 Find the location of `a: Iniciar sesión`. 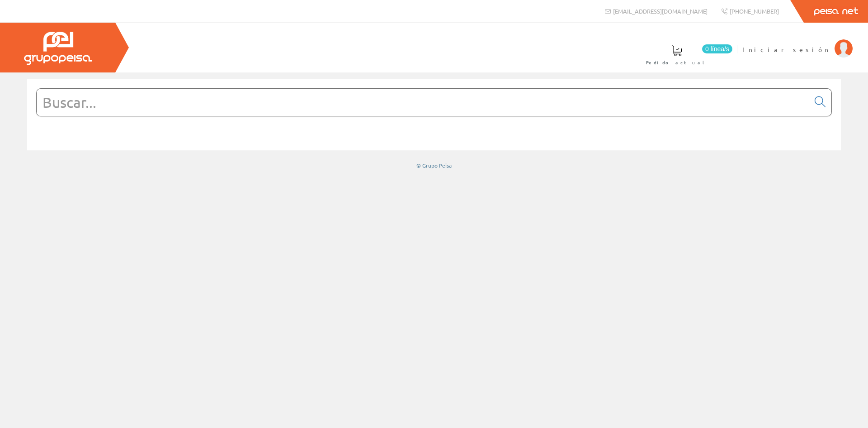

a: Iniciar sesión is located at coordinates (797, 41).